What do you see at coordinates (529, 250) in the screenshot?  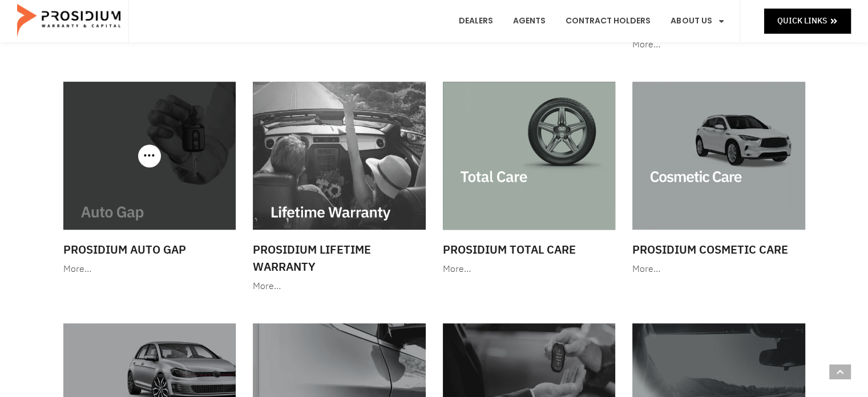 I see `h3: Prosidium Total Care` at bounding box center [529, 250].